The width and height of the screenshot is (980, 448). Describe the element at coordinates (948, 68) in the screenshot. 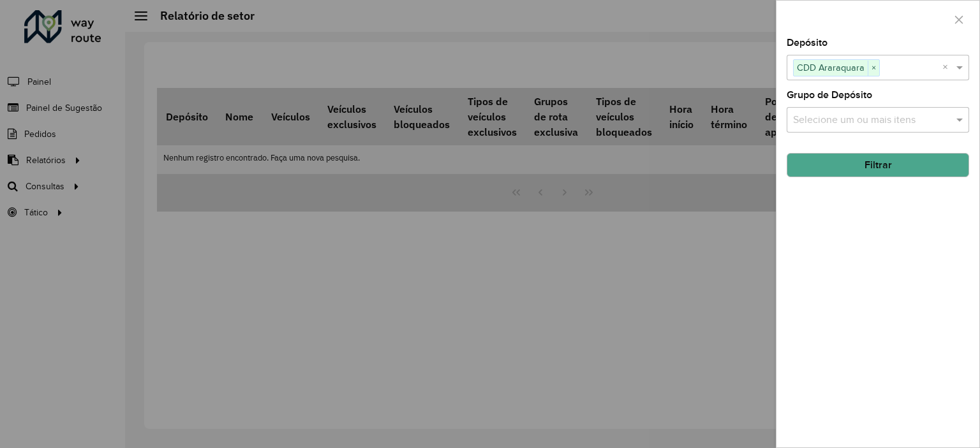

I see `span: Clear all` at that location.